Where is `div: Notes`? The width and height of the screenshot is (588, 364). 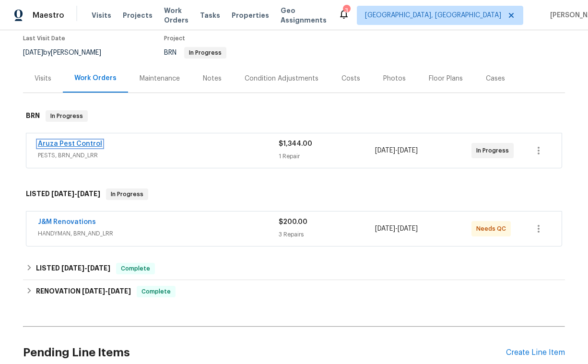
div: Notes is located at coordinates (212, 79).